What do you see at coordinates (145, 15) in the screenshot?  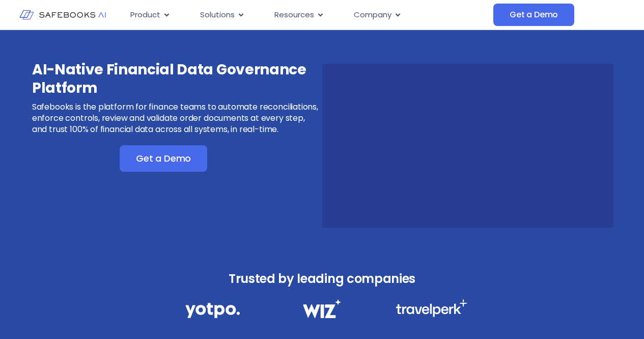 I see `span: Product` at bounding box center [145, 15].